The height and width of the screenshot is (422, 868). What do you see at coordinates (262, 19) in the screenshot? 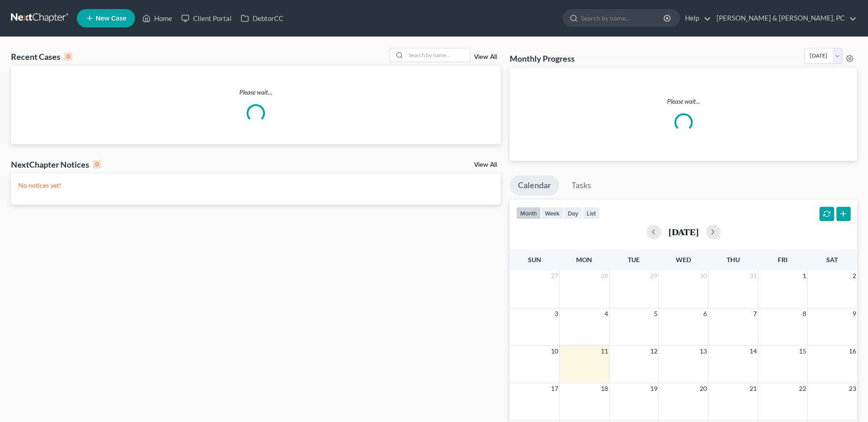
I see `a: DebtorCC` at bounding box center [262, 19].